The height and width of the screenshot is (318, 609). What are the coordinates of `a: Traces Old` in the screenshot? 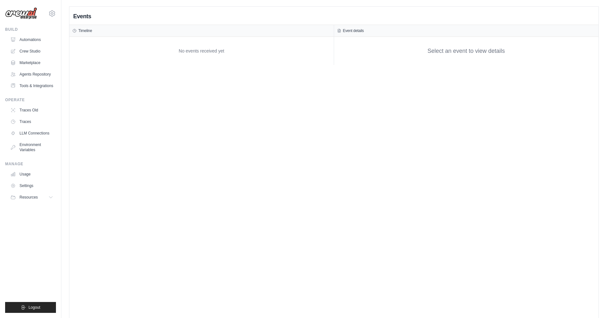 It's located at (32, 110).